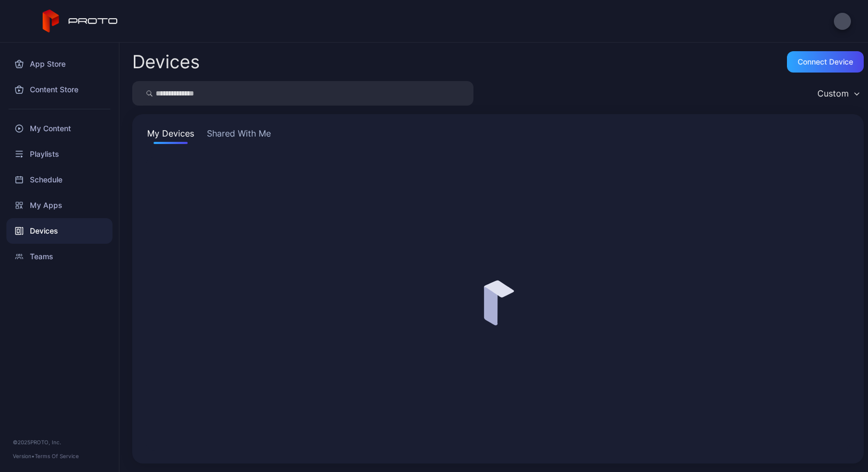  I want to click on div: Teams, so click(59, 257).